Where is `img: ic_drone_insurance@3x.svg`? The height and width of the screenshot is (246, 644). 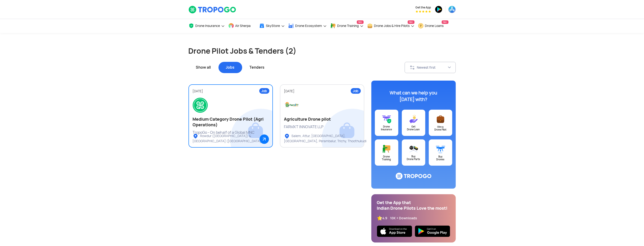 img: ic_drone_insurance@3x.svg is located at coordinates (387, 119).